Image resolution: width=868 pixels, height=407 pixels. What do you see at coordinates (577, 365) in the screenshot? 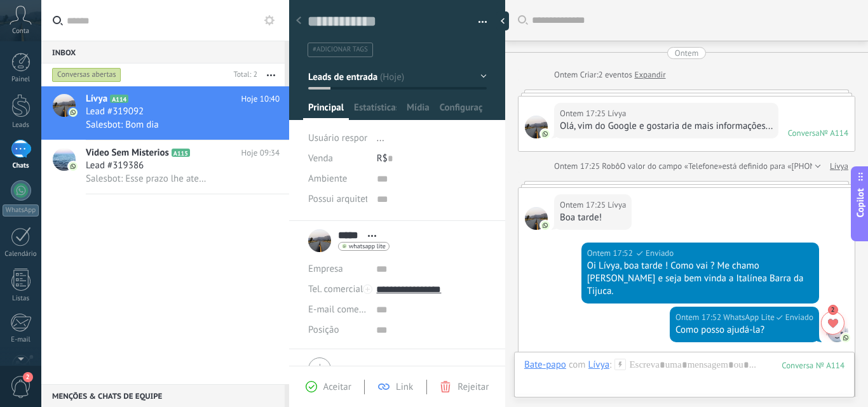
I see `span: com` at bounding box center [577, 365].